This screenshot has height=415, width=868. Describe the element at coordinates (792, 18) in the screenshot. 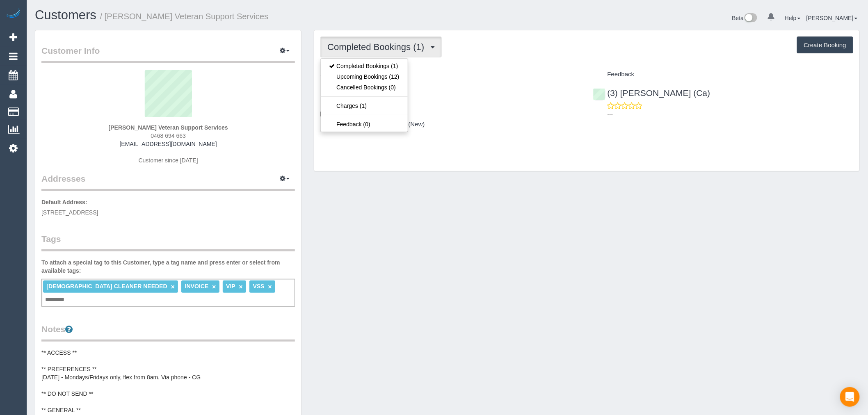

I see `a: Help` at that location.